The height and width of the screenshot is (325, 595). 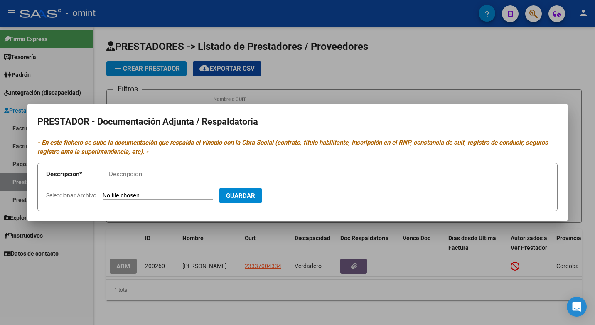 What do you see at coordinates (240, 195) in the screenshot?
I see `button: Guardar` at bounding box center [240, 195].